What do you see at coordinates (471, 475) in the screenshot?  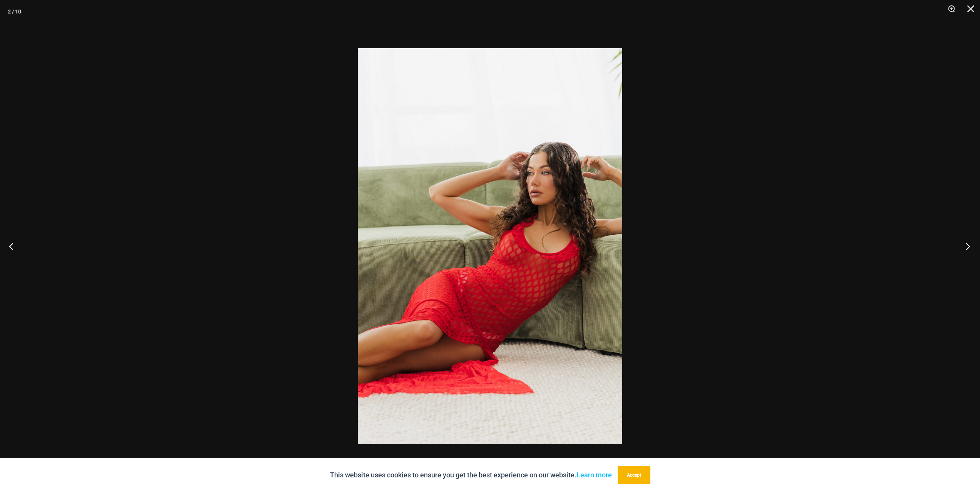 I see `p: This website uses cookies to ensure you get the best experience on our website.` at bounding box center [471, 475].